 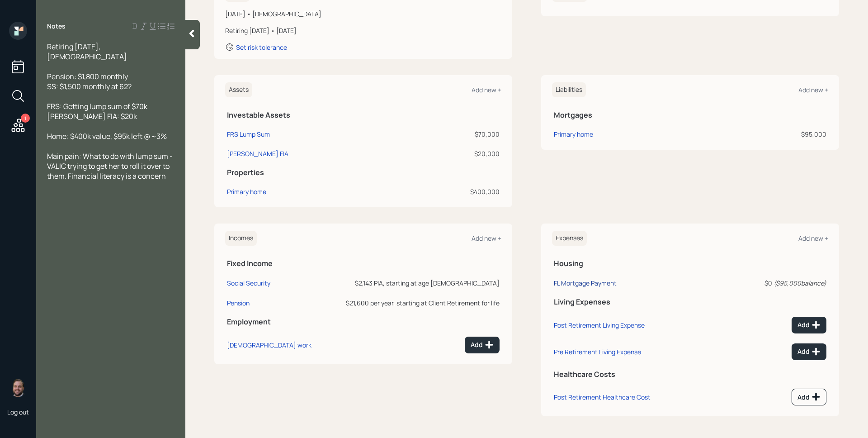 I want to click on div: $20,000, so click(x=455, y=153).